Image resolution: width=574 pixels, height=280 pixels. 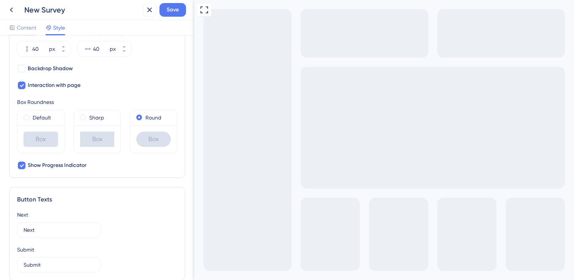 What do you see at coordinates (126, 43) in the screenshot?
I see `div: NPS Rating` at bounding box center [126, 43].